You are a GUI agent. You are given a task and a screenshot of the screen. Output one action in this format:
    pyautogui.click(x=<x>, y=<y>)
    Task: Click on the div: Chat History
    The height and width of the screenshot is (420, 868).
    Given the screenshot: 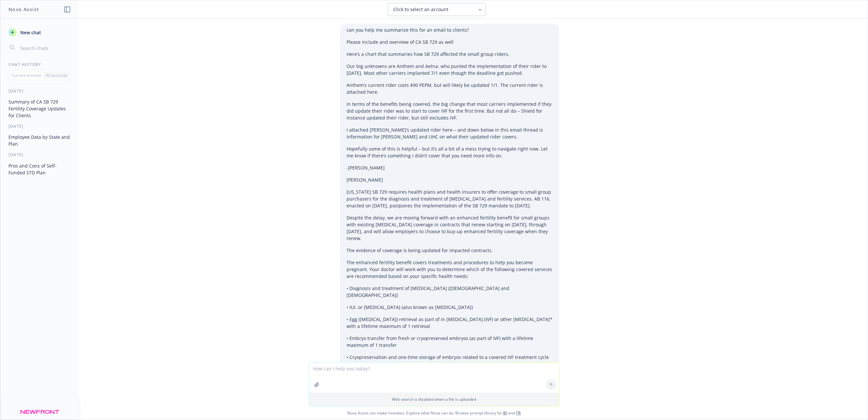 What is the action you would take?
    pyautogui.click(x=39, y=64)
    